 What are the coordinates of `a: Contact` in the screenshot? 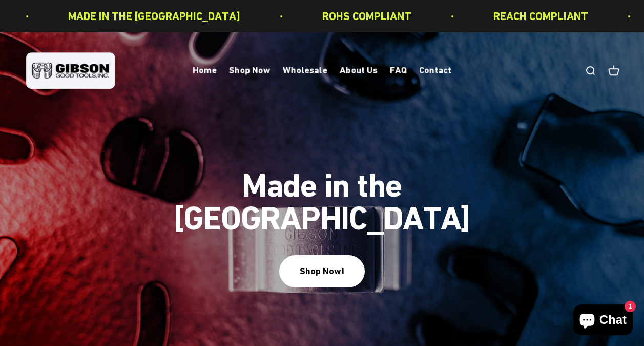 It's located at (435, 71).